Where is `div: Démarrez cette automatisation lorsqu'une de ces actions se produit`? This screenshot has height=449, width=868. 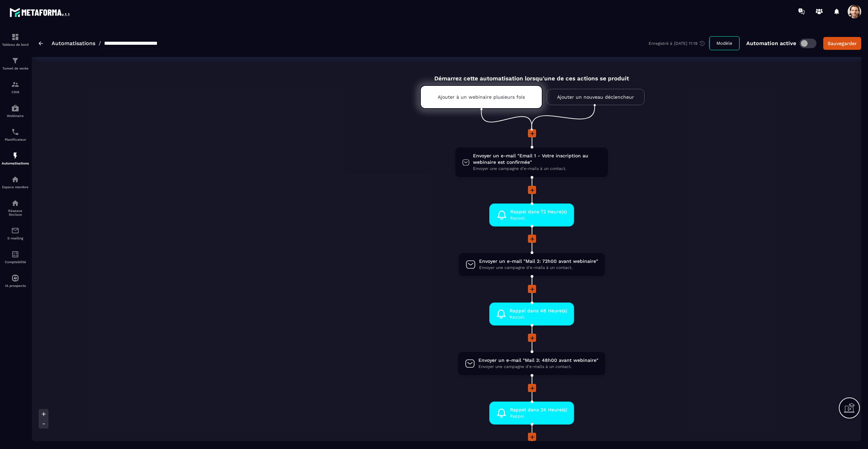 div: Démarrez cette automatisation lorsqu'une de ces actions se produit is located at coordinates (532, 74).